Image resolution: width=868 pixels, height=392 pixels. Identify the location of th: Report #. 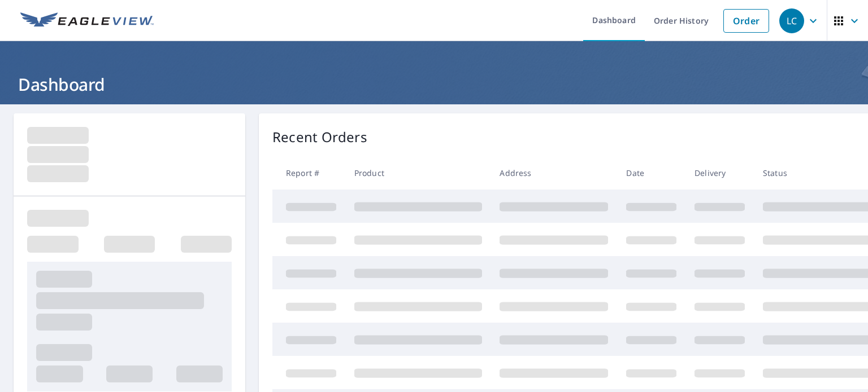
(308, 173).